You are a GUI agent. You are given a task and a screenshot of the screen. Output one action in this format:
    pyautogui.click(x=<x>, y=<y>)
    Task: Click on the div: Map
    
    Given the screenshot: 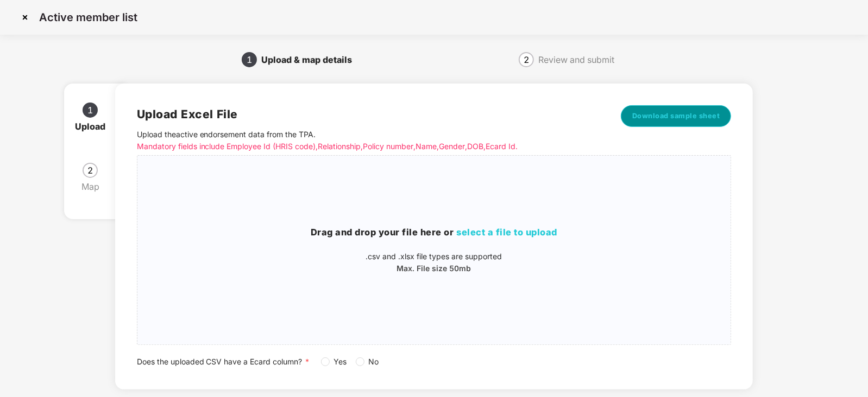 What is the action you would take?
    pyautogui.click(x=95, y=187)
    